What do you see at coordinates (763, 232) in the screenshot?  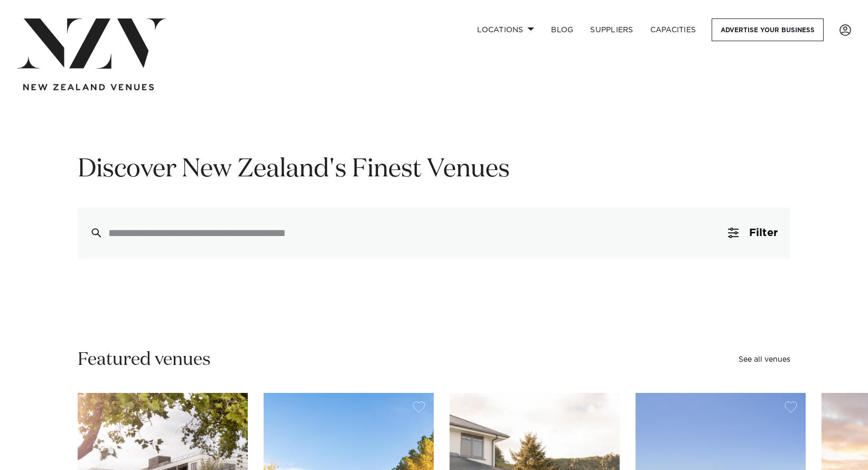 I see `span: Filter` at bounding box center [763, 232].